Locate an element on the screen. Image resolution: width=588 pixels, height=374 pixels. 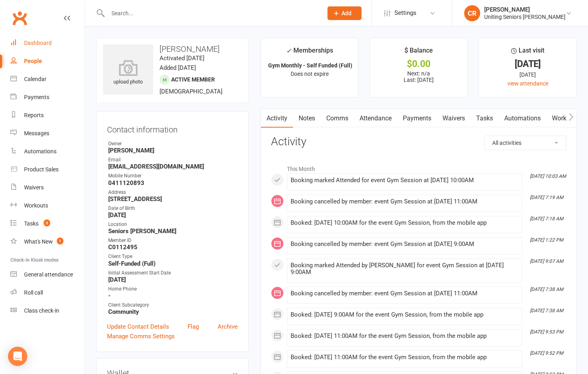
a: What's New1 is located at coordinates (47, 241).